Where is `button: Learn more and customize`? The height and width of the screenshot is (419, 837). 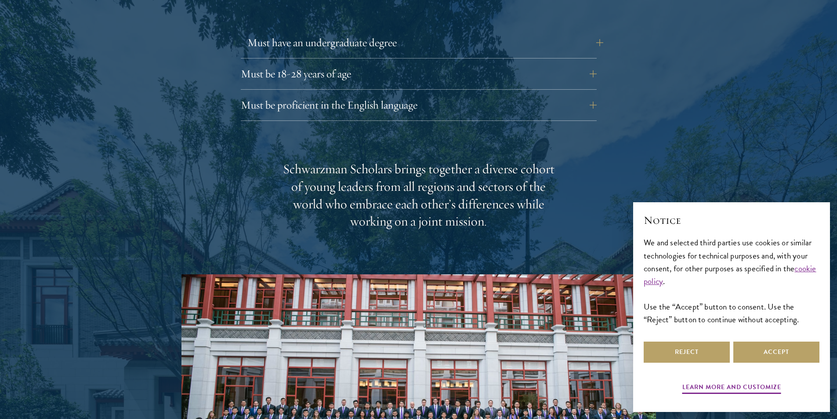
button: Learn more and customize is located at coordinates (732, 388).